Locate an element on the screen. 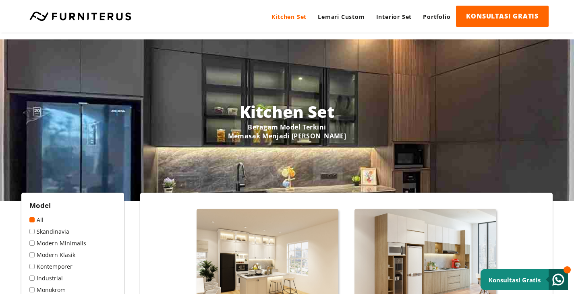 This screenshot has height=294, width=574. a: KONSULTASI GRATIS is located at coordinates (502, 16).